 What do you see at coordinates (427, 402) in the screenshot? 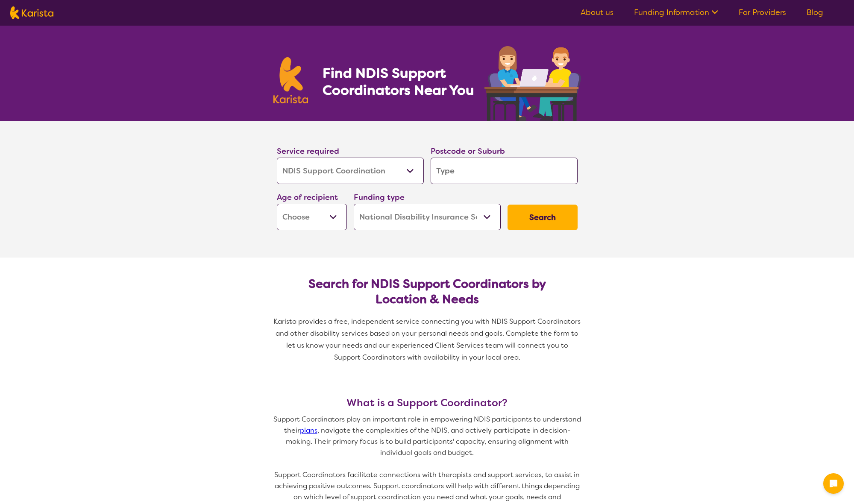
I see `h3: What is a Support Coordinator?` at bounding box center [427, 402].